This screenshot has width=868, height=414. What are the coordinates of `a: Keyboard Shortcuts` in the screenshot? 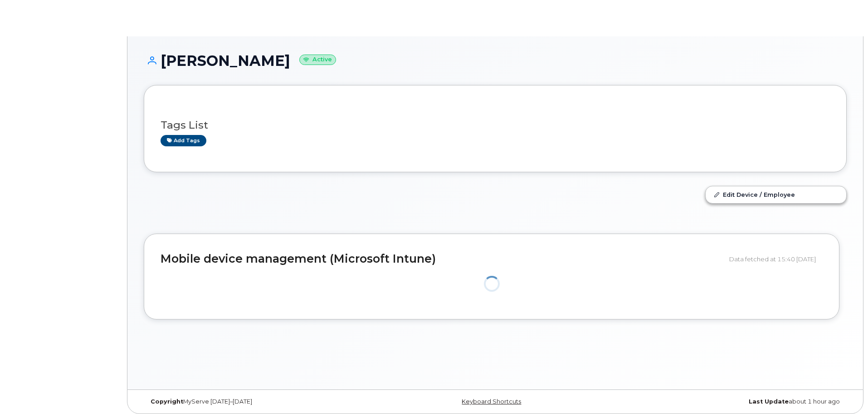 It's located at (491, 401).